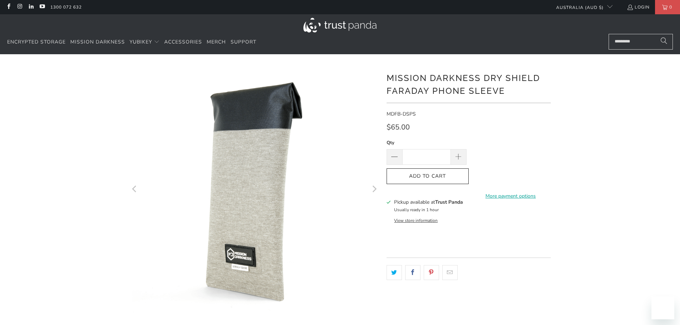 The height and width of the screenshot is (325, 680). What do you see at coordinates (449, 202) in the screenshot?
I see `b: Trust Panda` at bounding box center [449, 202].